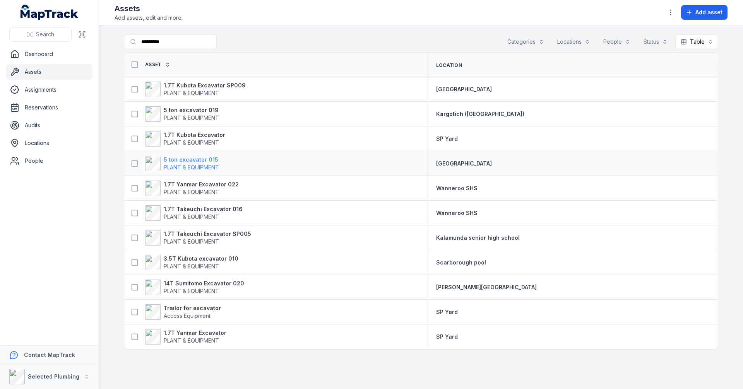  Describe the element at coordinates (182, 164) in the screenshot. I see `a: 5 ton excavator 015PLANT & EQUIPMENT` at that location.